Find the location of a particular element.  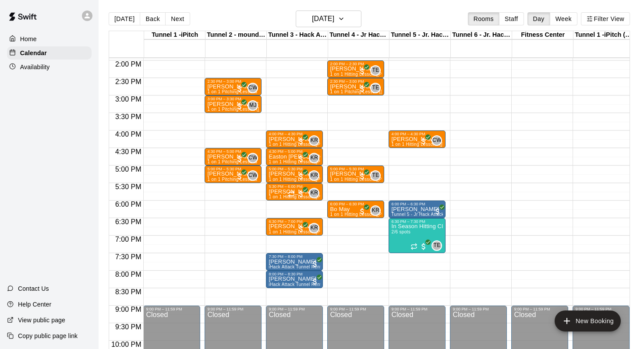

span: TE is located at coordinates (437, 246).